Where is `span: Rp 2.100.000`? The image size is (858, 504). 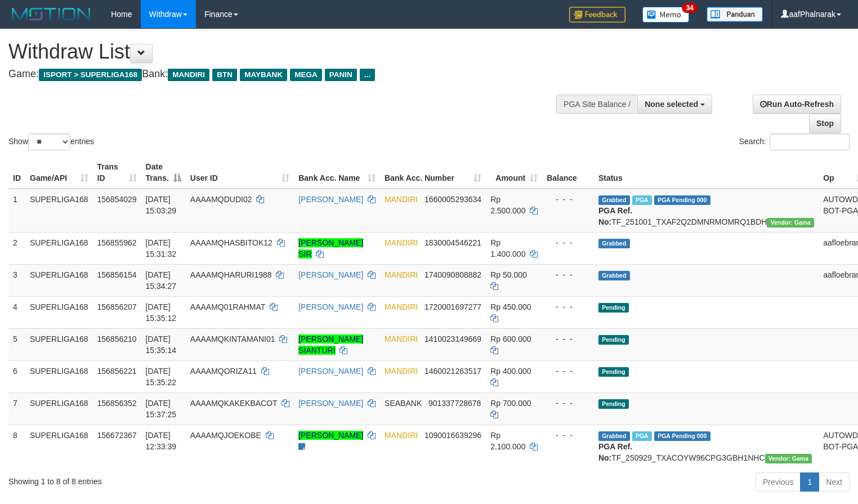
span: Rp 2.100.000 is located at coordinates (508, 440).